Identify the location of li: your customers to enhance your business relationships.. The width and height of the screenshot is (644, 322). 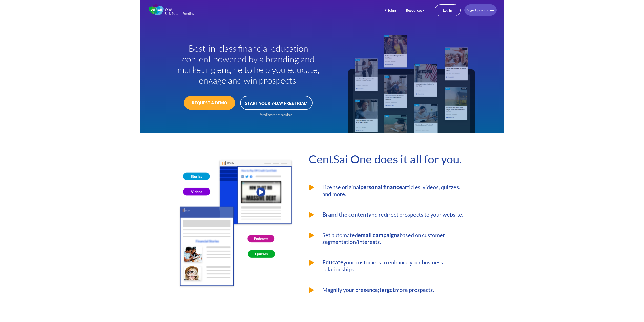
(388, 266).